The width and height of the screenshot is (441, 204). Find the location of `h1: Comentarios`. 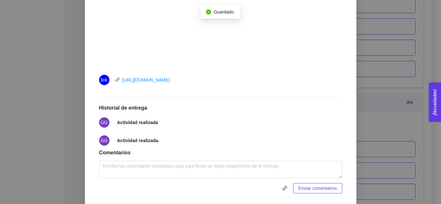

h1: Comentarios is located at coordinates (221, 153).